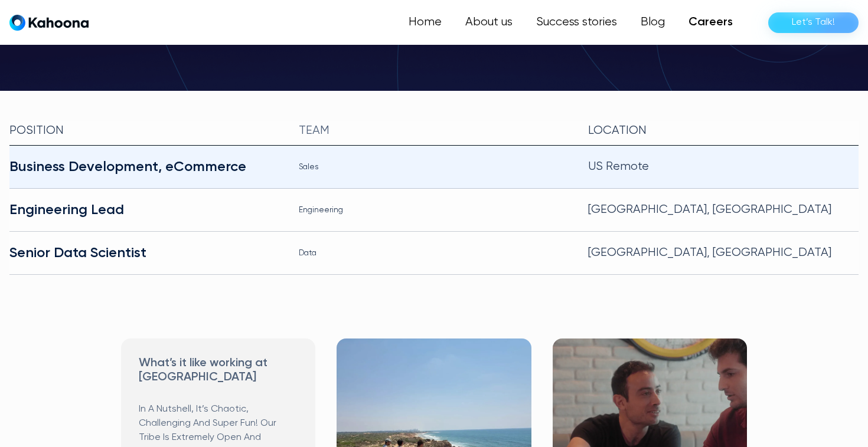 This screenshot has width=868, height=447. What do you see at coordinates (434, 131) in the screenshot?
I see `div: team` at bounding box center [434, 131].